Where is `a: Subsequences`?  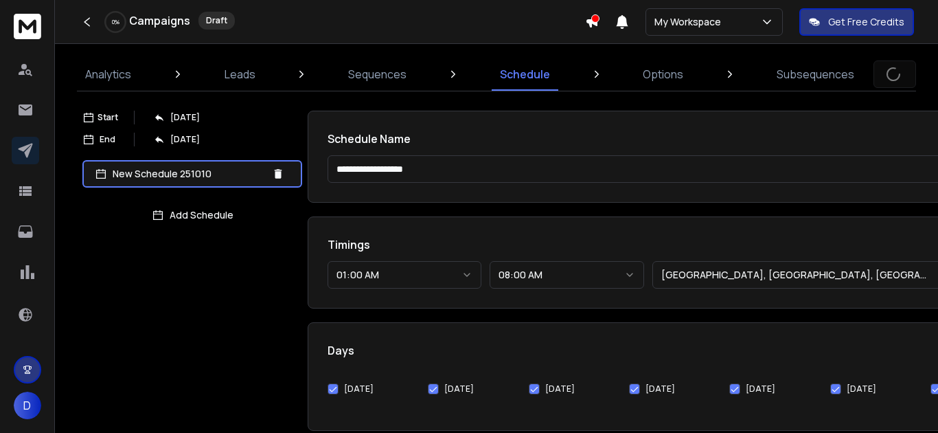 a: Subsequences is located at coordinates (815, 74).